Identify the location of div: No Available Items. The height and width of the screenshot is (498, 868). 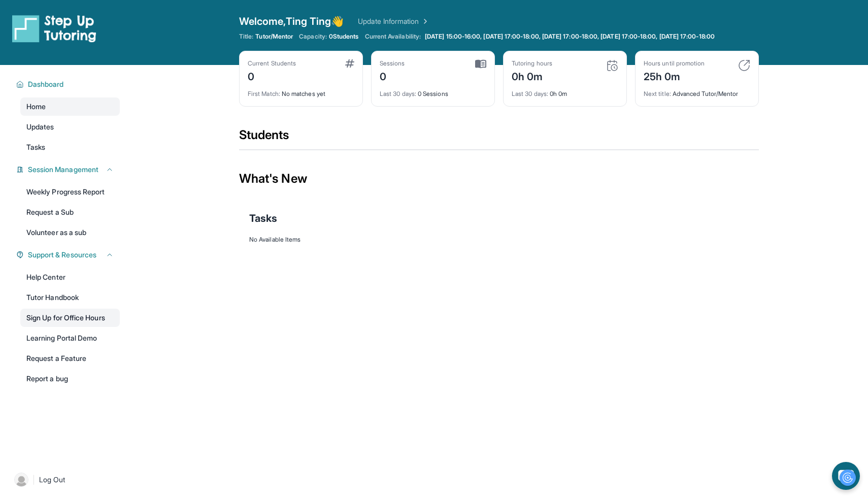
(499, 240).